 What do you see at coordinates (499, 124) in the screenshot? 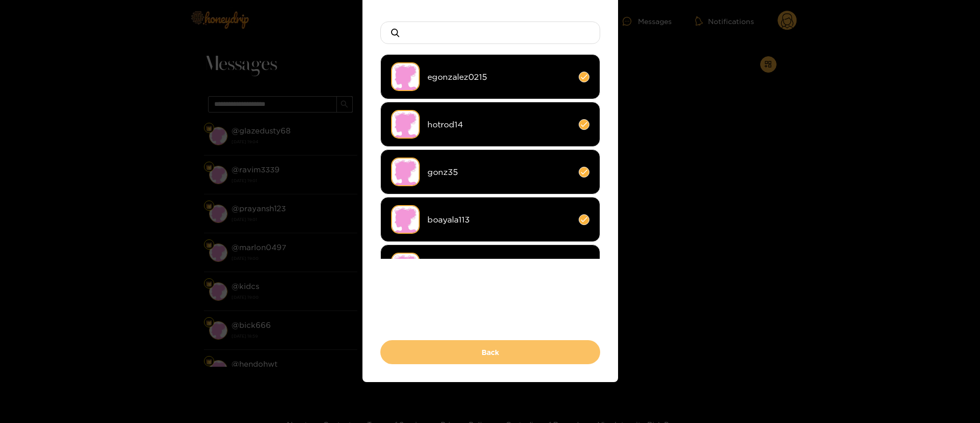
I see `span: hotrod14` at bounding box center [499, 124].